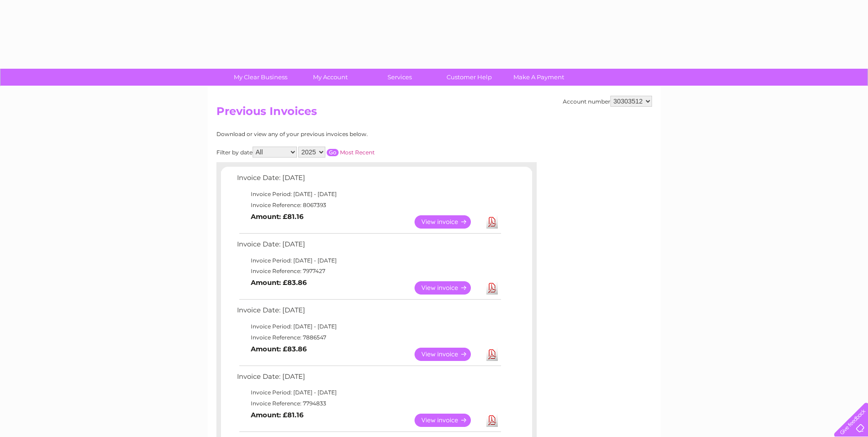 The image size is (868, 437). What do you see at coordinates (399, 77) in the screenshot?
I see `a: Services` at bounding box center [399, 77].